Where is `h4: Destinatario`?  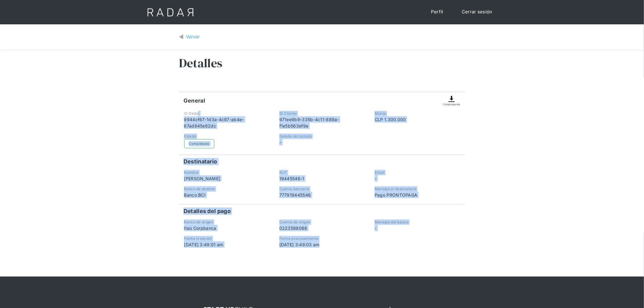
h4: Destinatario is located at coordinates (201, 161).